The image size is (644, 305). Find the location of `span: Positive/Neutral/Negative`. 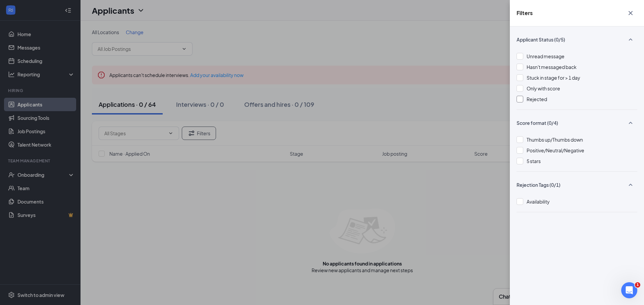

span: Positive/Neutral/Negative is located at coordinates (555, 151).